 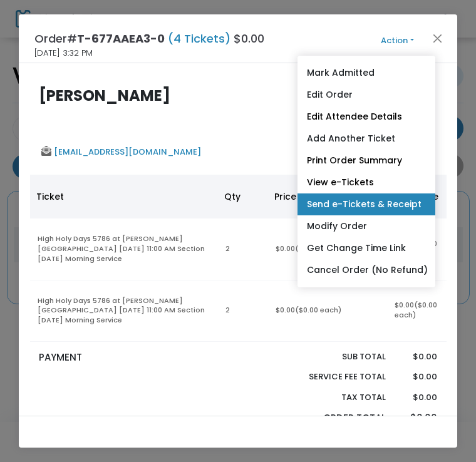 I want to click on th: Ticket, so click(x=124, y=197).